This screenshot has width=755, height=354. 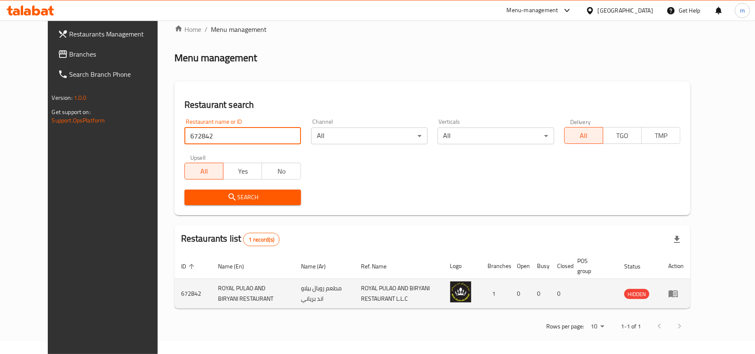 What do you see at coordinates (198, 157) in the screenshot?
I see `label: Upsell` at bounding box center [198, 157].